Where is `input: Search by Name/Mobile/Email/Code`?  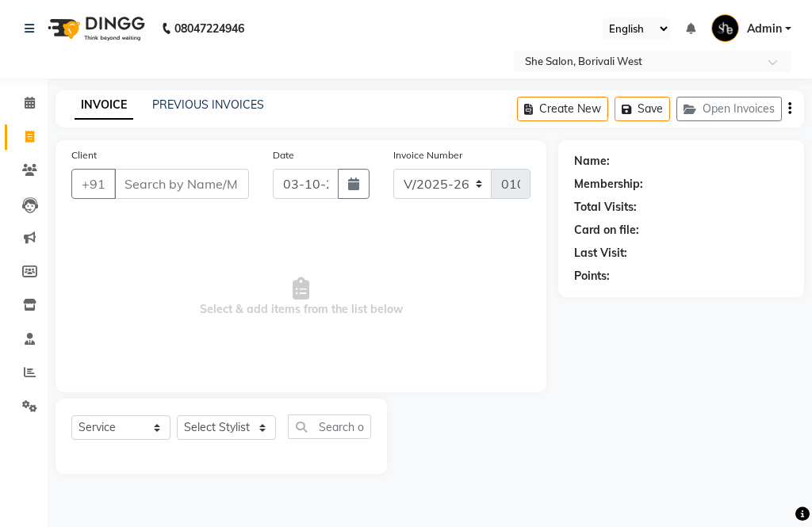 input: Search by Name/Mobile/Email/Code is located at coordinates (182, 184).